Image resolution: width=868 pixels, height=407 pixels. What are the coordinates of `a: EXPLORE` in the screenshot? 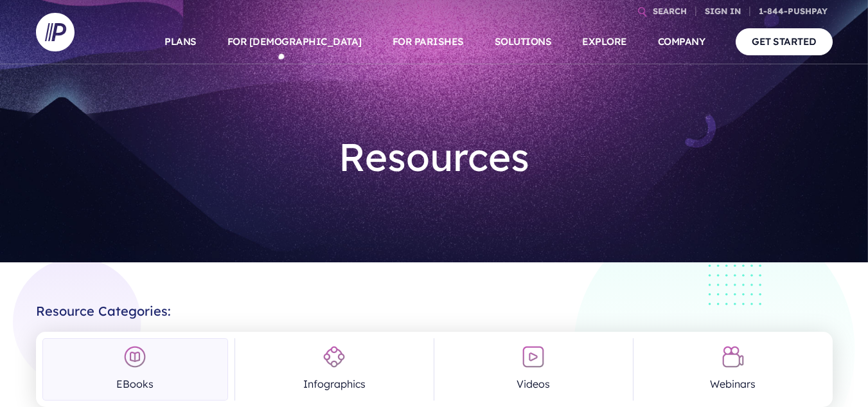 It's located at (604, 42).